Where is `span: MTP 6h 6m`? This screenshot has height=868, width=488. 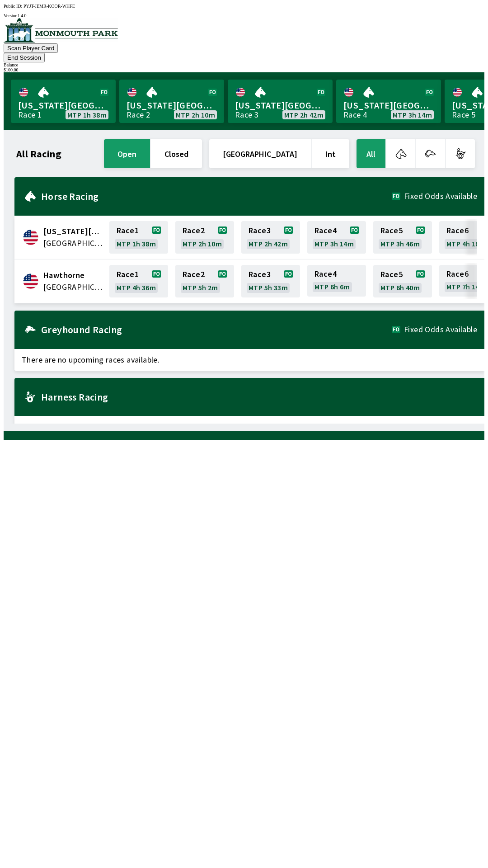
span: MTP 6h 6m is located at coordinates (332, 287).